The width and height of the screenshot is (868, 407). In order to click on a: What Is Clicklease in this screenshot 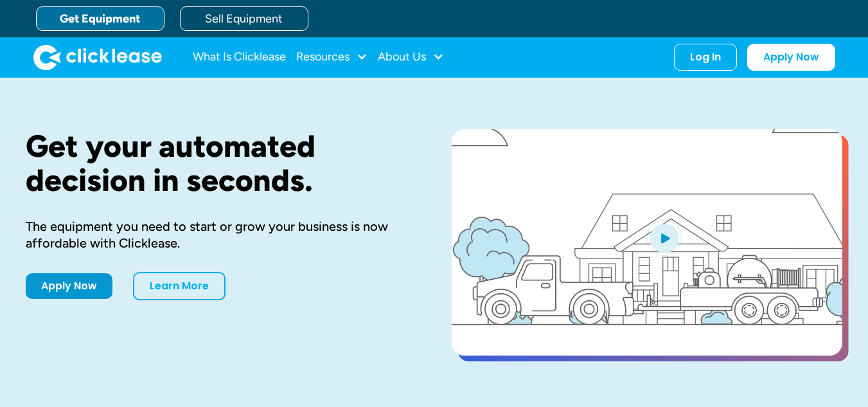, I will do `click(239, 57)`.